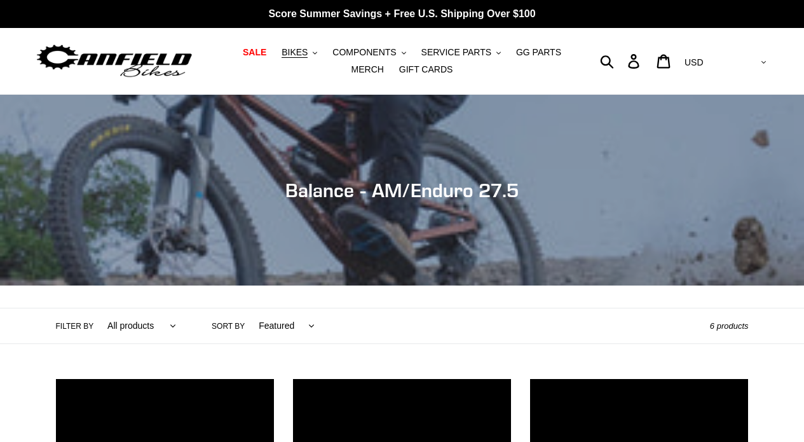  I want to click on label: Filter by, so click(75, 326).